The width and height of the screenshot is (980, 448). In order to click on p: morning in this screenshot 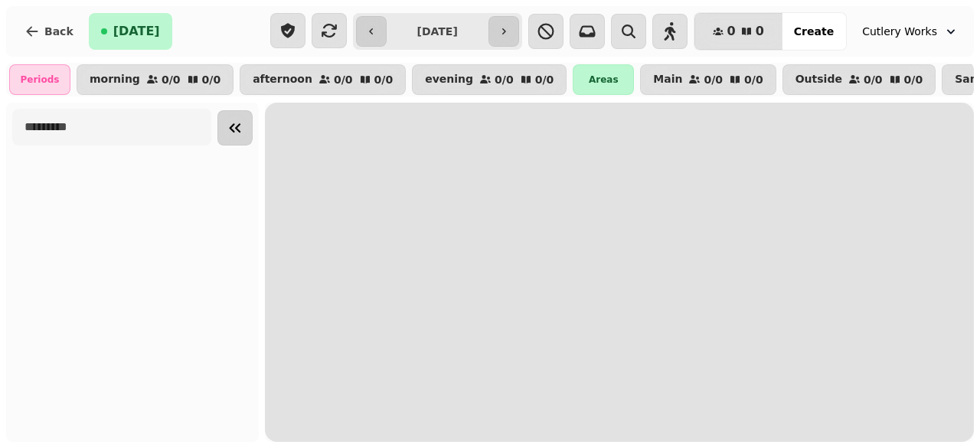, I will do `click(115, 79)`.